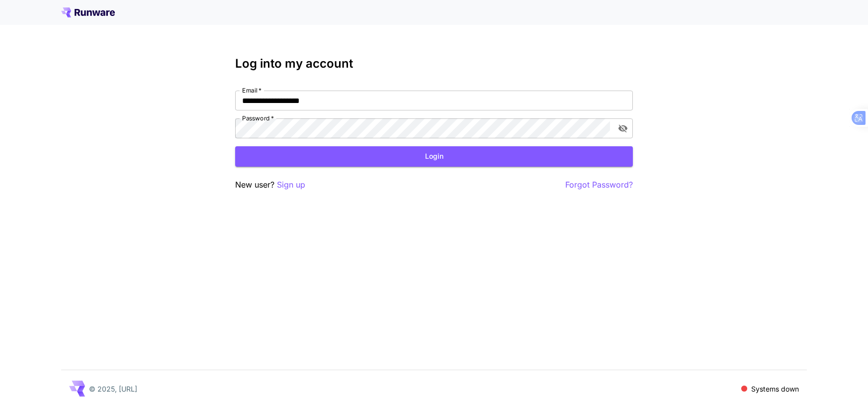 This screenshot has width=868, height=407. I want to click on p: Sign up, so click(291, 184).